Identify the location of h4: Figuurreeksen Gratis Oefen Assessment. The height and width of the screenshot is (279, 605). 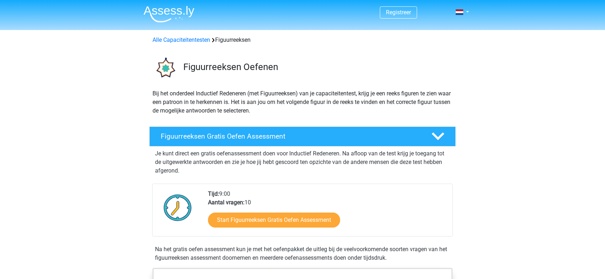
(290, 136).